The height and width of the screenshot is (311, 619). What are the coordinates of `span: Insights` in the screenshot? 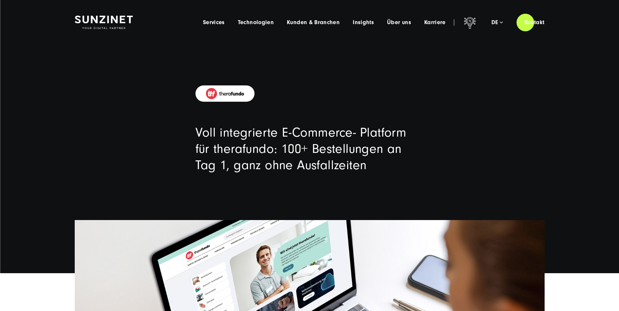 It's located at (363, 22).